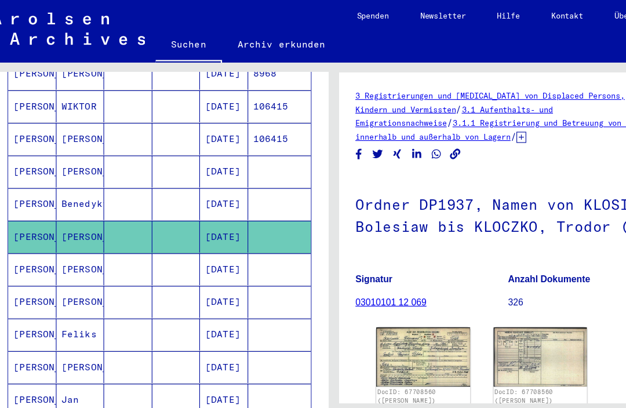 The width and height of the screenshot is (626, 408). I want to click on button: Copy link, so click(405, 137).